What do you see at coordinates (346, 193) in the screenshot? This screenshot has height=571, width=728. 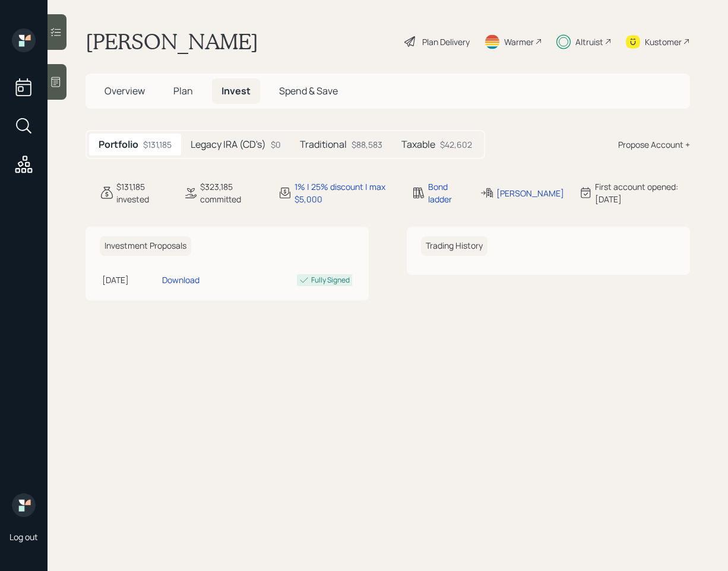 I see `div: 1% | 25% discount | max $5,000` at bounding box center [346, 193].